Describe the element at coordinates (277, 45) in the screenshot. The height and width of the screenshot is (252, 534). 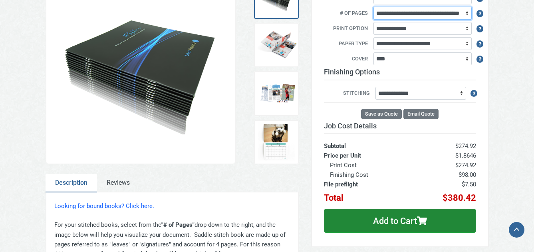
I see `a: Open Spreads` at that location.